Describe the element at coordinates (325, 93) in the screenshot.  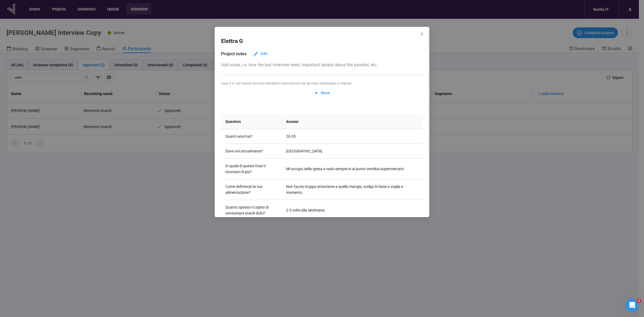
I see `span: Show` at that location.